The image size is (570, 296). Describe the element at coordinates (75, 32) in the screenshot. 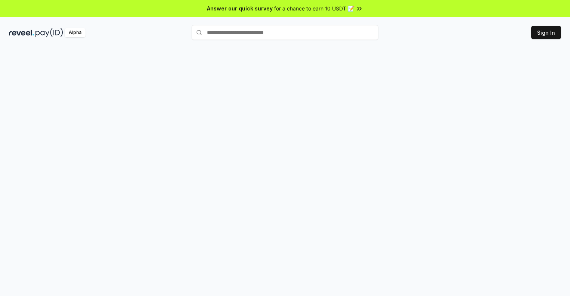

I see `div: Alpha` at that location.